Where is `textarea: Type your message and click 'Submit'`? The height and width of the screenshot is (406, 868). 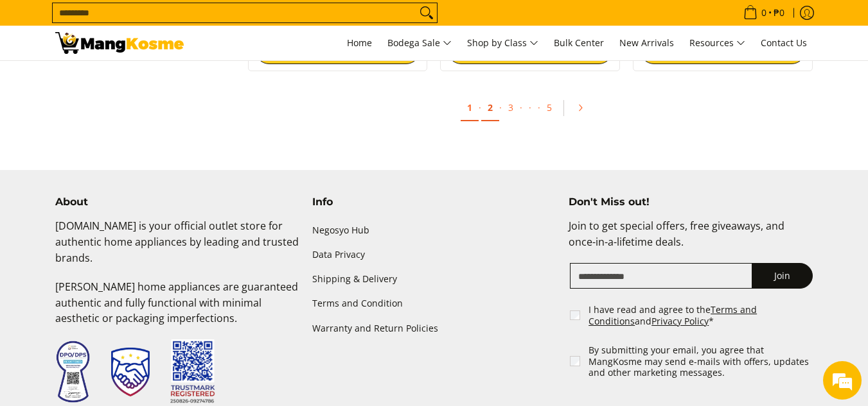 textarea: Type your message and click 'Submit' is located at coordinates (125, 293).